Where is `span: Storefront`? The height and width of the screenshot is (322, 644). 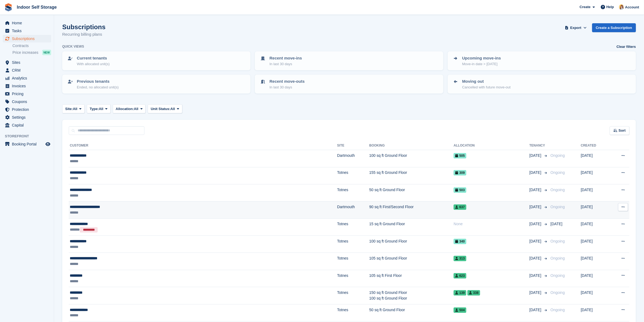 span: Storefront is located at coordinates (29, 136).